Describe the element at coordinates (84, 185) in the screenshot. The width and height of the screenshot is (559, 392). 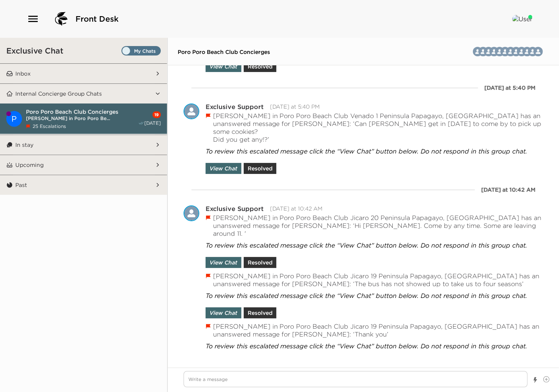
I see `button: Past` at that location.